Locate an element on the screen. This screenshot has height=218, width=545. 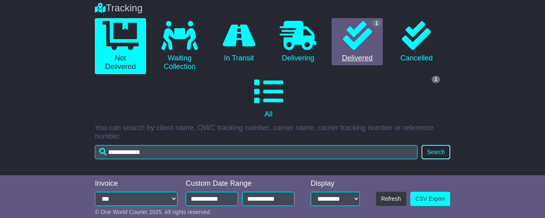
div: Display is located at coordinates (335, 184).